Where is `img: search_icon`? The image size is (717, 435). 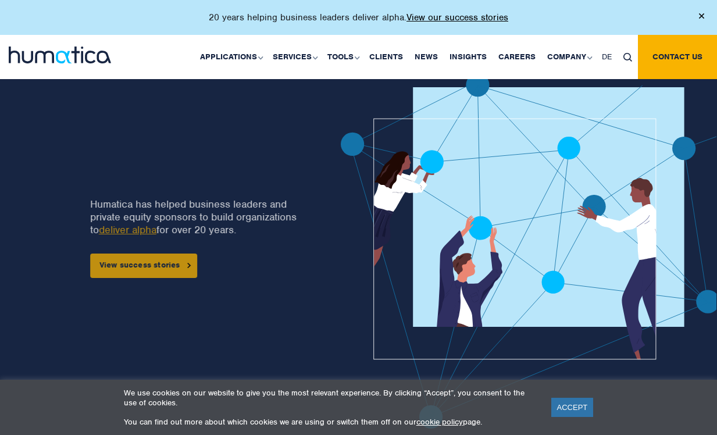 img: search_icon is located at coordinates (628, 57).